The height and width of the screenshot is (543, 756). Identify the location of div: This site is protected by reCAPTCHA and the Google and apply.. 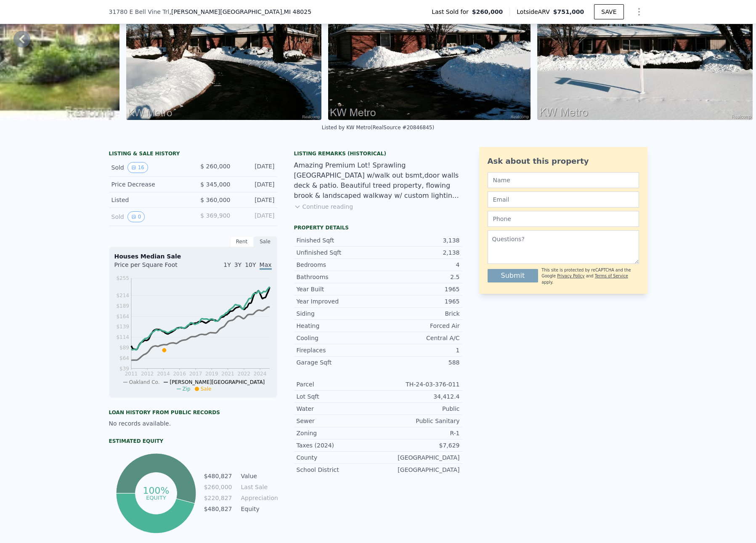
(590, 276).